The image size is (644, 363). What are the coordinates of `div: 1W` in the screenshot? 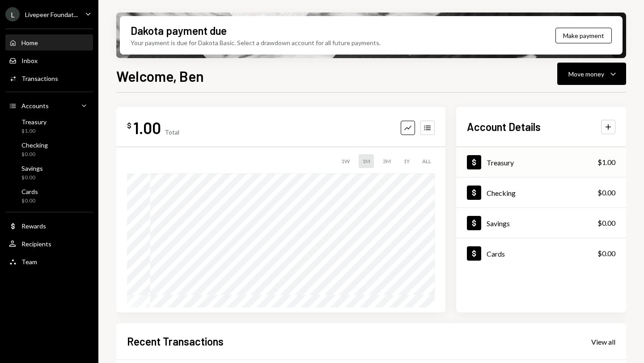 It's located at (346, 161).